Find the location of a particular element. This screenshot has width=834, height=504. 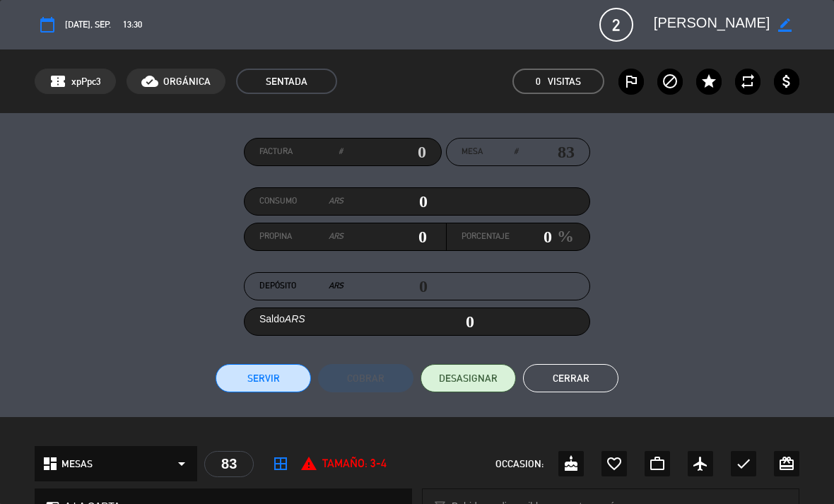

i: block is located at coordinates (670, 81).